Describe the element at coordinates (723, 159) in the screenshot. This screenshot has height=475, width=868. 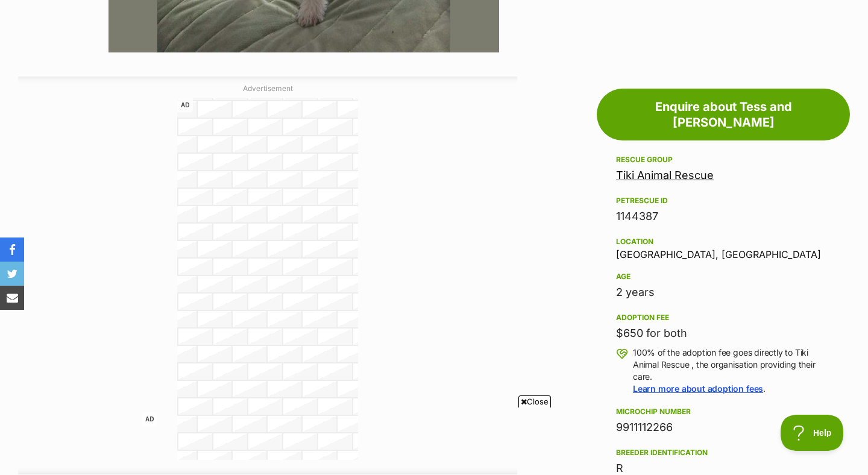
I see `div: Rescue group` at that location.